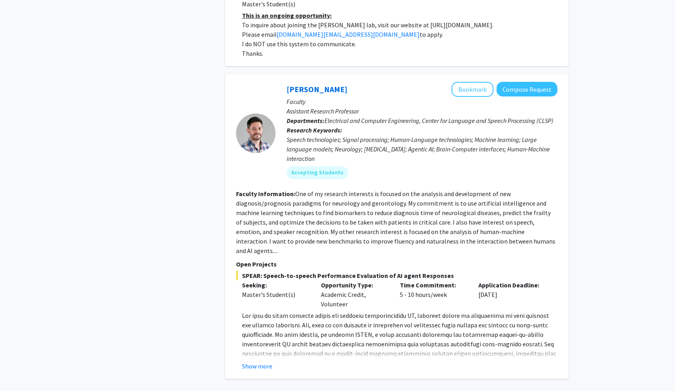 The width and height of the screenshot is (675, 391). Describe the element at coordinates (434, 285) in the screenshot. I see `p: Time Commitment:` at that location.